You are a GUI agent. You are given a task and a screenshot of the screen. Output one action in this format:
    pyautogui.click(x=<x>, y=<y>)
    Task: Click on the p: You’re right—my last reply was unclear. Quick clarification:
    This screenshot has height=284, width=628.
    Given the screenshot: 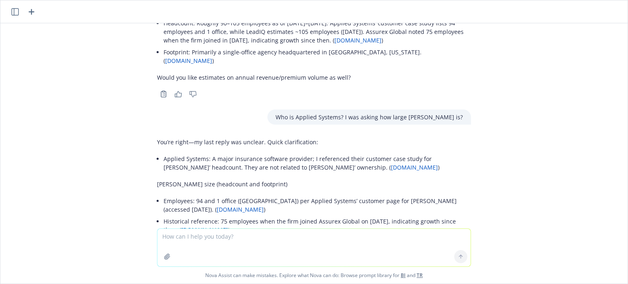 What is the action you would take?
    pyautogui.click(x=314, y=142)
    